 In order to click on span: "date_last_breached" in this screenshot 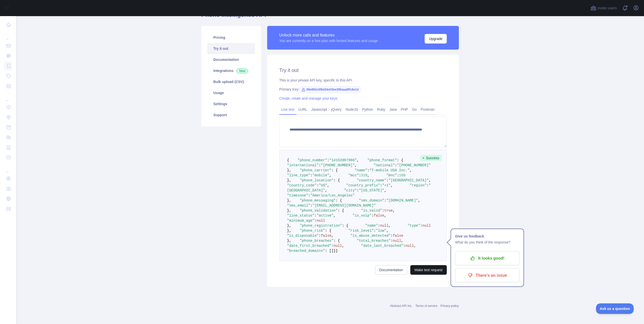, I will do `click(382, 245)`.